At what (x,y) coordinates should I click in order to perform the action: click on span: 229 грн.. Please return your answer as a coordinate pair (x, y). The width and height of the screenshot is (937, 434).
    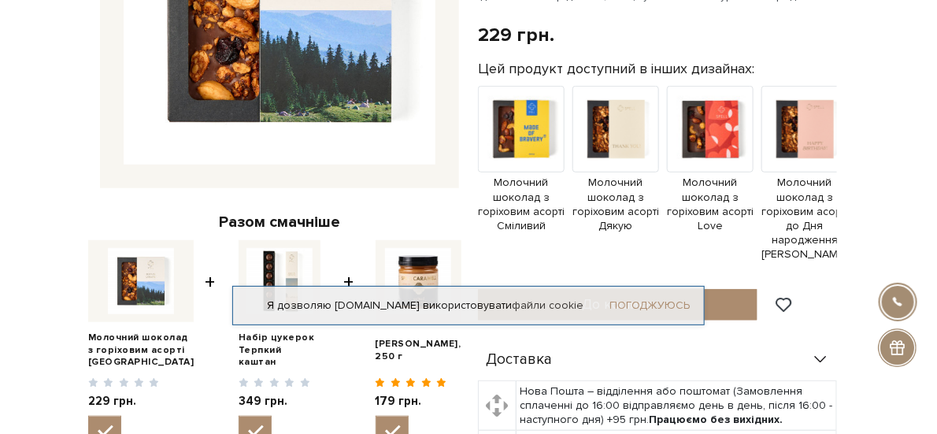
    Looking at the image, I should click on (124, 402).